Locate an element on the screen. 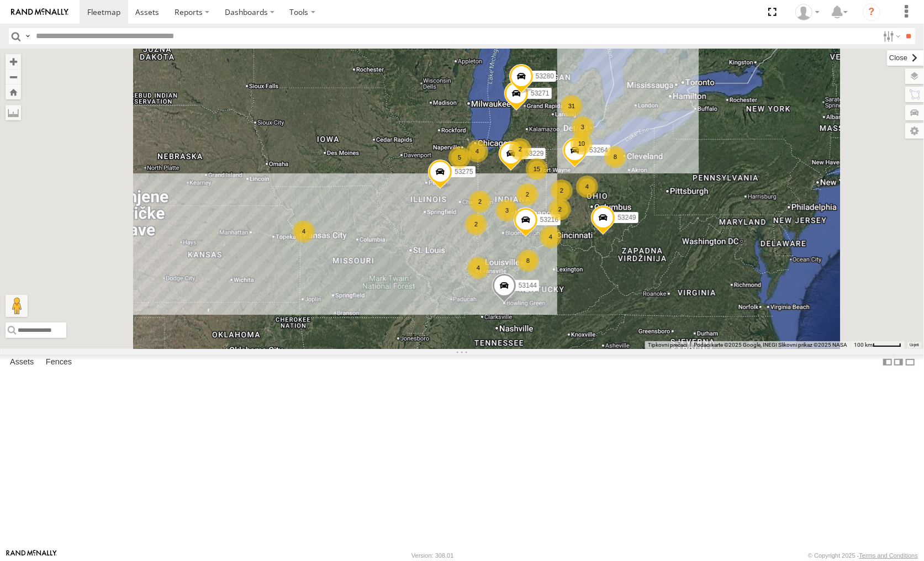  span: 53216 is located at coordinates (549, 220).